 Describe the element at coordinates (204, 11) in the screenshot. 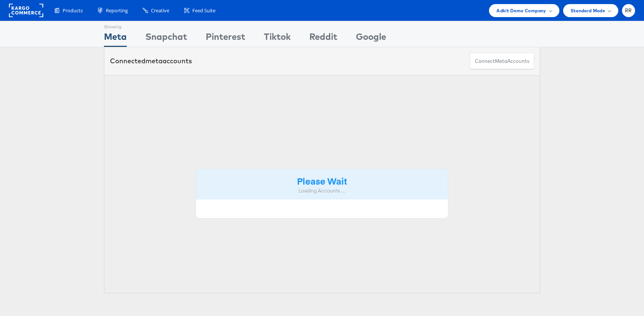

I see `span: Feed Suite` at that location.